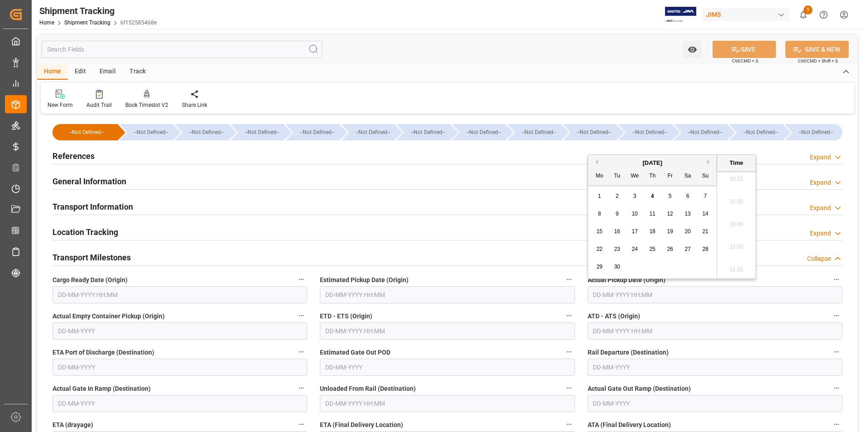 The image size is (865, 432). I want to click on div: Choose Monday, September 8th, 2025, so click(599, 214).